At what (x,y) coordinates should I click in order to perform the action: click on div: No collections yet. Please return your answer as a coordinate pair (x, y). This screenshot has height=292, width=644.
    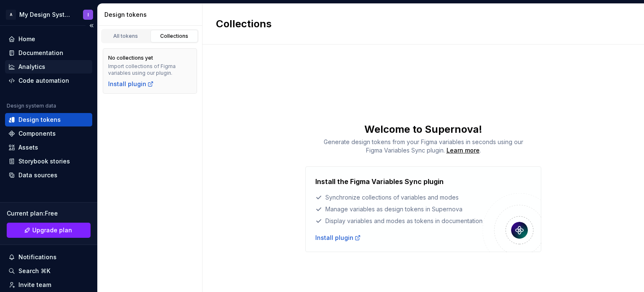
    Looking at the image, I should click on (130, 58).